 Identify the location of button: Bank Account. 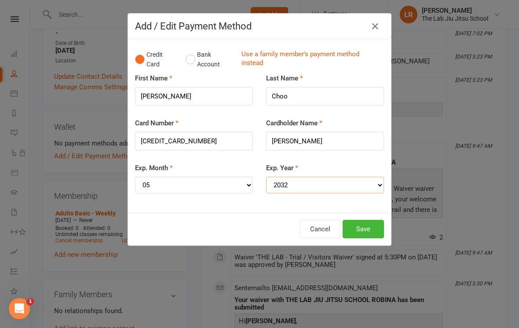
(210, 59).